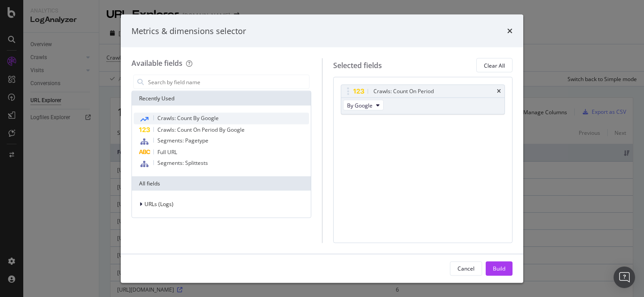 This screenshot has height=297, width=644. I want to click on span: Crawls: Count On Period By Google, so click(201, 130).